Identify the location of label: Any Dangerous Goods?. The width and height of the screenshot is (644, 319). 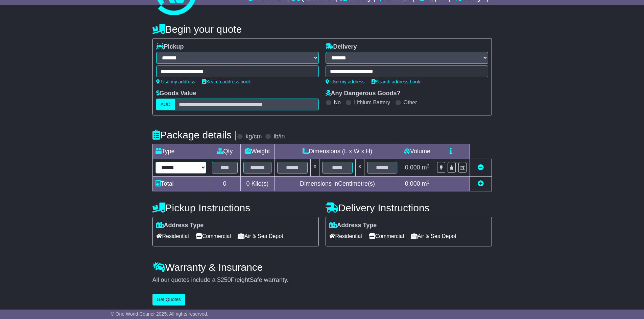
(363, 94).